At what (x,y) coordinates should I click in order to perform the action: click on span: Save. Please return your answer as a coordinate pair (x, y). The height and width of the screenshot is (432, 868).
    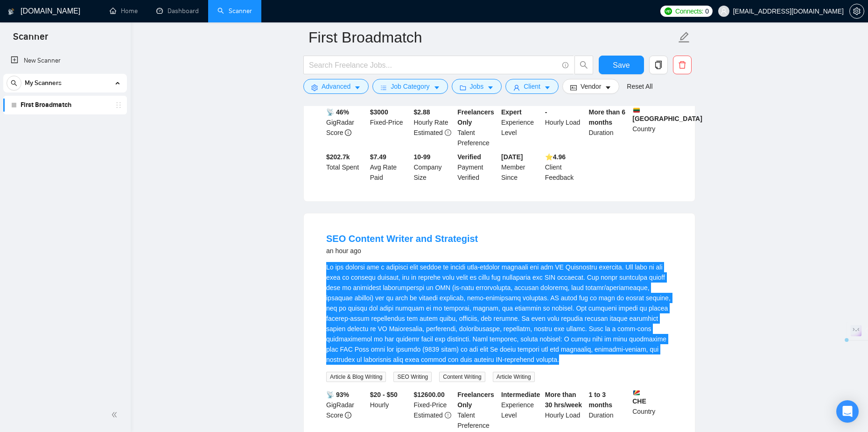
    Looking at the image, I should click on (621, 65).